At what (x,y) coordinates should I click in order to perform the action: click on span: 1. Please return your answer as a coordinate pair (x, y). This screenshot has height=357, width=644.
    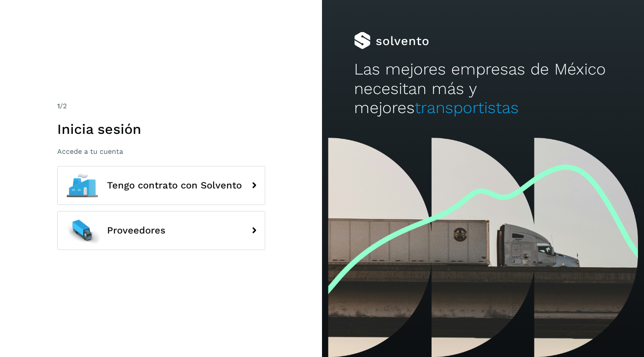
    Looking at the image, I should click on (59, 106).